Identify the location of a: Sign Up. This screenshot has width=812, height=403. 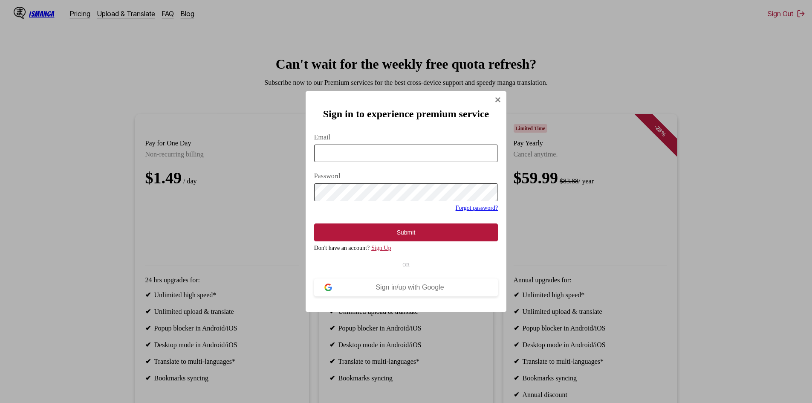
(381, 248).